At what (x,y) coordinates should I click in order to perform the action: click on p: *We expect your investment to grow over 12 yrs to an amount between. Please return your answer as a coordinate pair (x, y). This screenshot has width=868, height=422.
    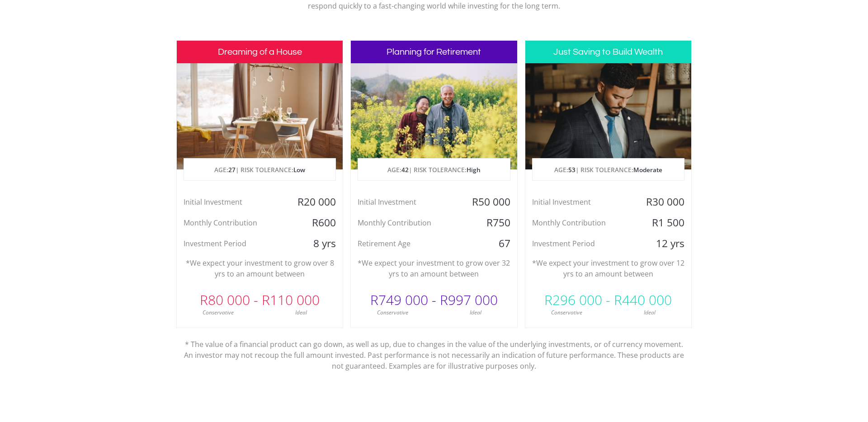
    Looking at the image, I should click on (608, 268).